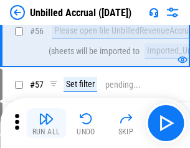 The image size is (190, 148). I want to click on div: Run All, so click(46, 132).